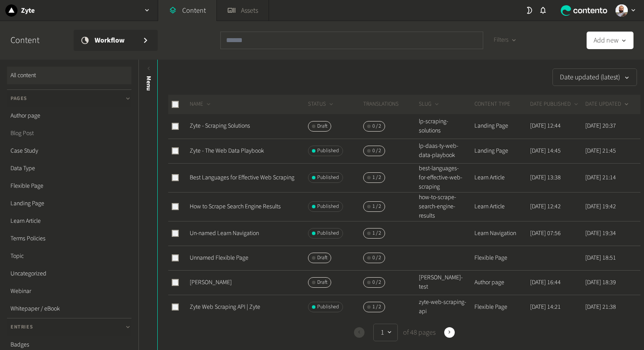 The width and height of the screenshot is (644, 350). What do you see at coordinates (220, 126) in the screenshot?
I see `a: Zyte - Scraping Solutions` at bounding box center [220, 126].